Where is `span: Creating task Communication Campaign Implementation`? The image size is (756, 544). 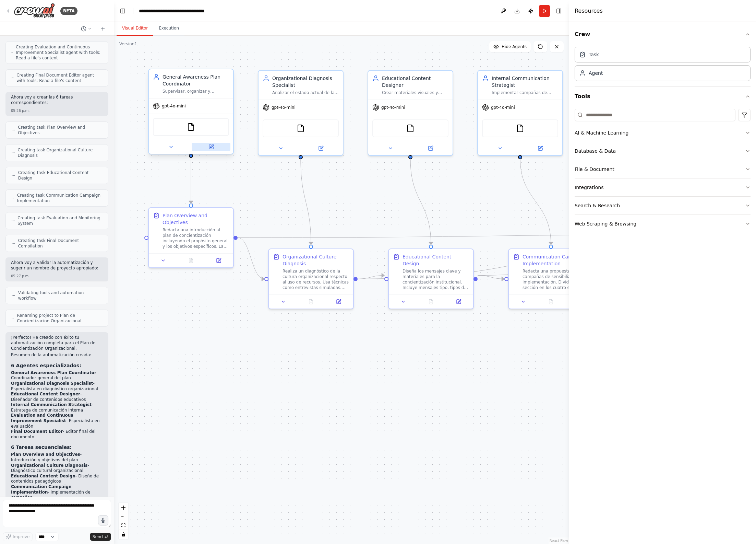
span: Creating task Communication Campaign Implementation is located at coordinates (60, 198).